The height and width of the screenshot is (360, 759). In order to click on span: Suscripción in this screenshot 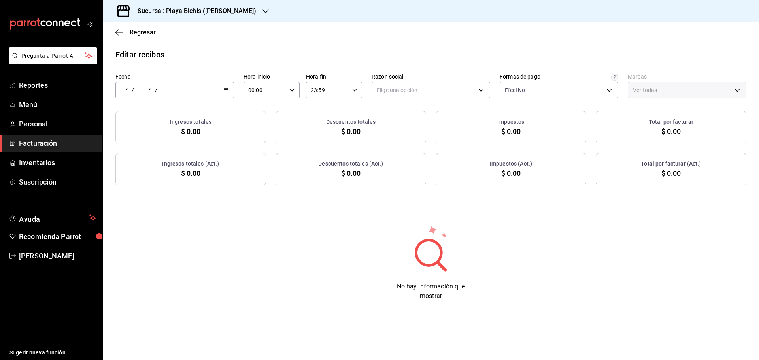, I will do `click(57, 182)`.